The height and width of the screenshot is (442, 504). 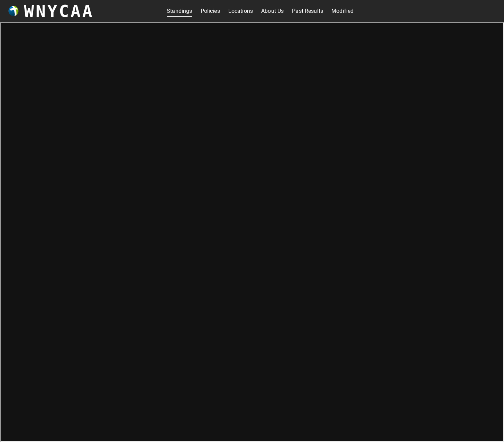 I want to click on a: Standings, so click(x=179, y=11).